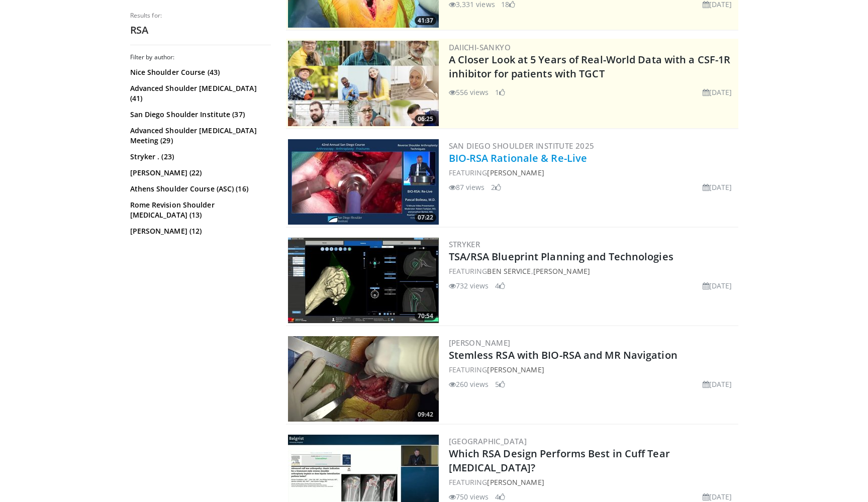  I want to click on a: Ben Service, so click(508, 271).